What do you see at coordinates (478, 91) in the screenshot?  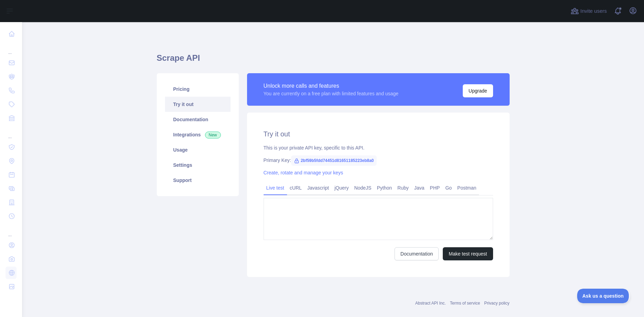 I see `button: Upgrade` at bounding box center [478, 91].